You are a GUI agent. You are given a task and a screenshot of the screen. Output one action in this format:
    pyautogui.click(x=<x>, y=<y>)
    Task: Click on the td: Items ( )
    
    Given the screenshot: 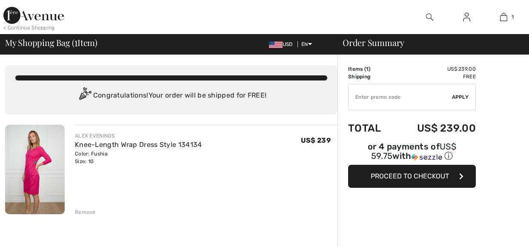 What is the action you would take?
    pyautogui.click(x=371, y=69)
    